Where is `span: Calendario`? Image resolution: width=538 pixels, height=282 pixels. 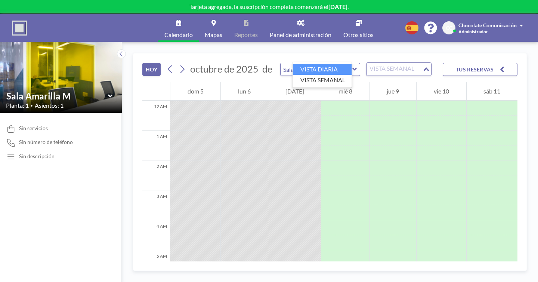 span: Calendario is located at coordinates (179, 35).